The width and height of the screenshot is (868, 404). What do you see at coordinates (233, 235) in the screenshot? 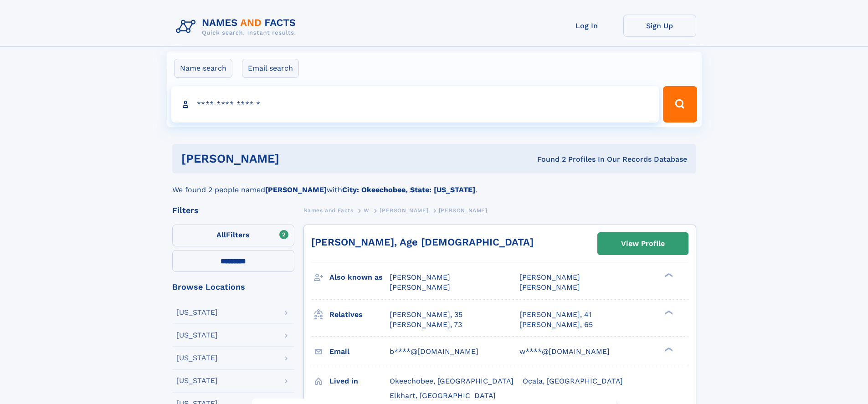
I see `label: Filters` at bounding box center [233, 235].